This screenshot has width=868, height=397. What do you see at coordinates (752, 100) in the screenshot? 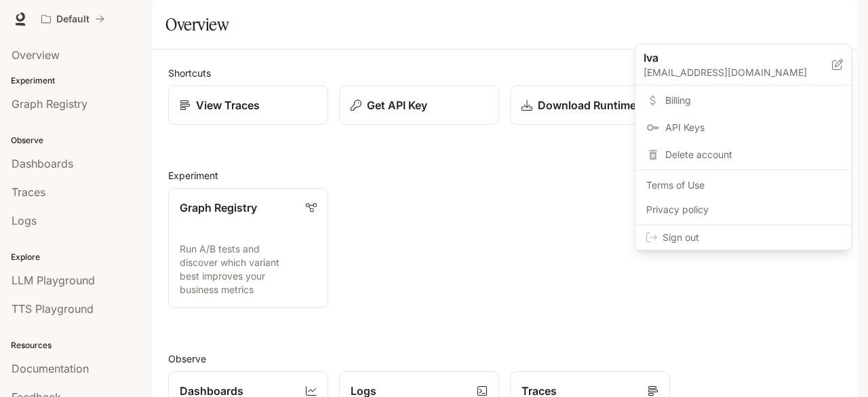
I see `span: Billing` at bounding box center [752, 100].